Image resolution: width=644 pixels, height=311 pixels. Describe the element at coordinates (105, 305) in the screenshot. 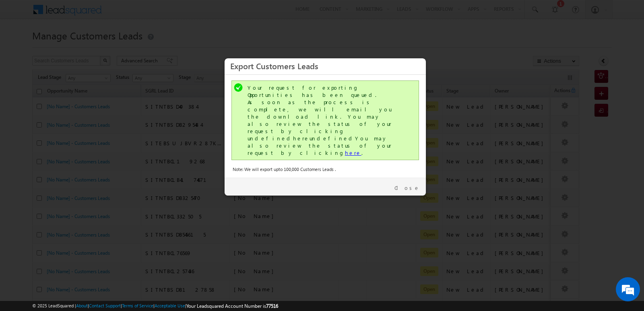

I see `a: Contact Support` at that location.